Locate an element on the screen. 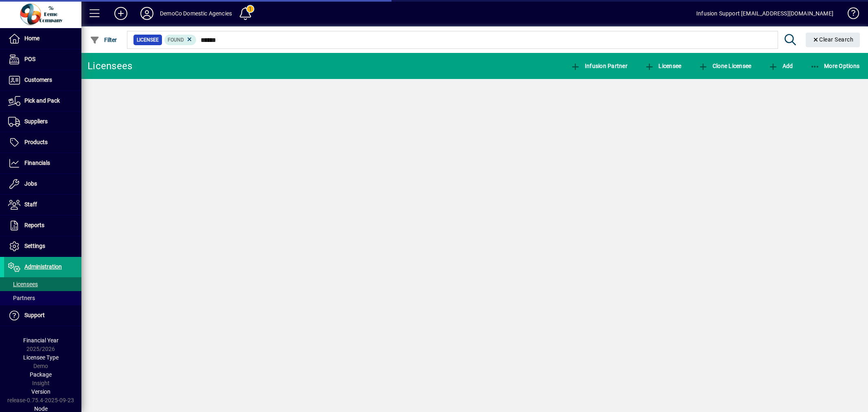  span: Clear Search is located at coordinates (833, 39).